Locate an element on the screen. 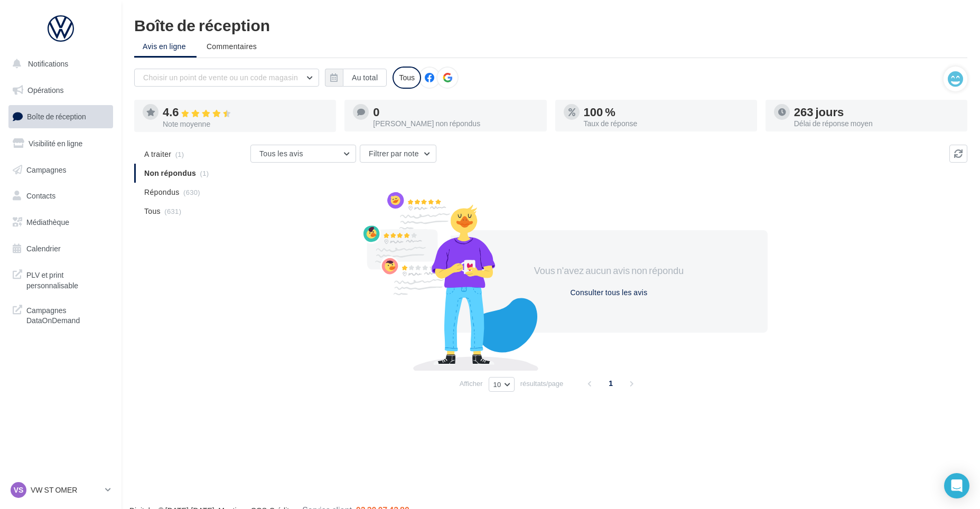 The width and height of the screenshot is (980, 509). span: 1 is located at coordinates (611, 383).